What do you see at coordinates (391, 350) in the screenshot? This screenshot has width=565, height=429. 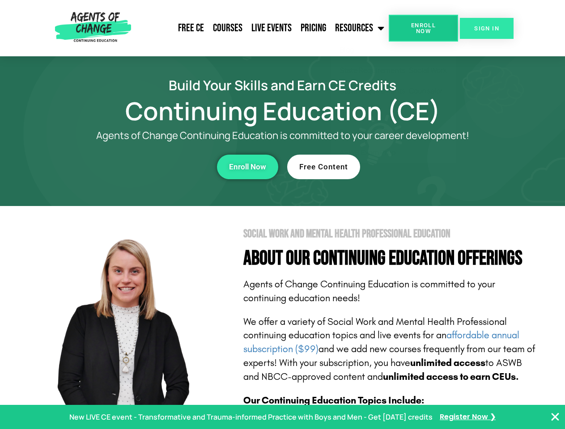 I see `p: We offer a variety of Social Work and Mental Health Professional continuing education topics and ...` at bounding box center [391, 350].